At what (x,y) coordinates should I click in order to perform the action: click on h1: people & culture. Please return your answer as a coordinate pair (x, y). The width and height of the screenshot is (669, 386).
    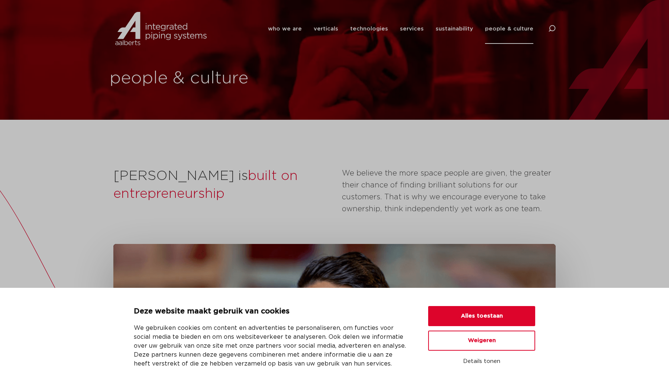
    Looking at the image, I should click on (220, 78).